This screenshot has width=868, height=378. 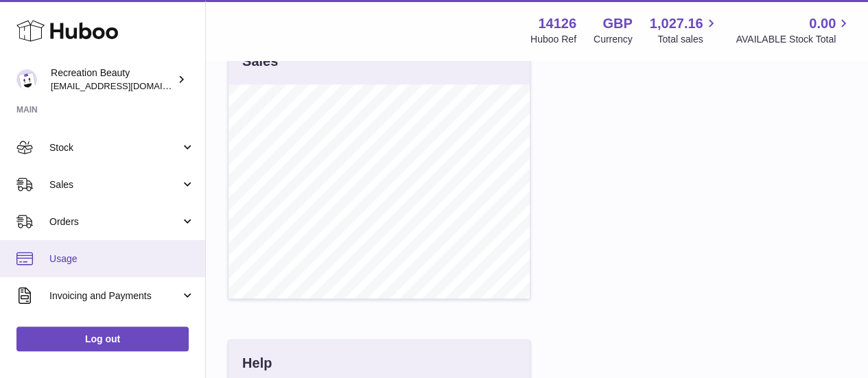 I want to click on div: Recreation Beauty, so click(x=113, y=79).